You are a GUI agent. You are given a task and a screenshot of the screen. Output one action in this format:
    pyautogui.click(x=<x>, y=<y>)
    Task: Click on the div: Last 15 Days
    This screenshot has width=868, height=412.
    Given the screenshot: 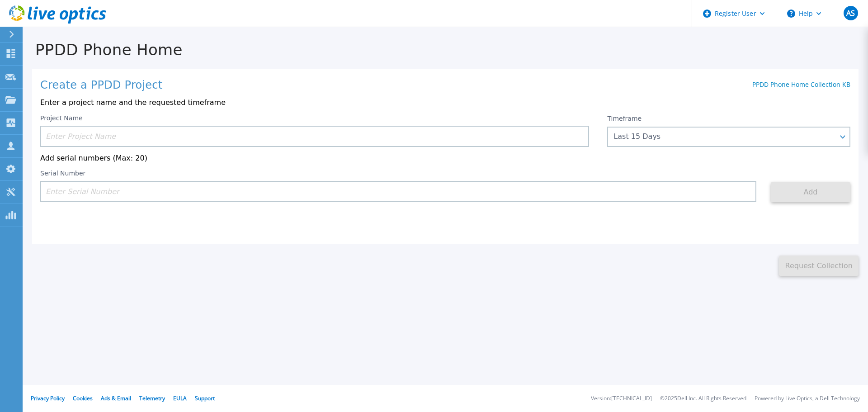 What is the action you would take?
    pyautogui.click(x=724, y=136)
    